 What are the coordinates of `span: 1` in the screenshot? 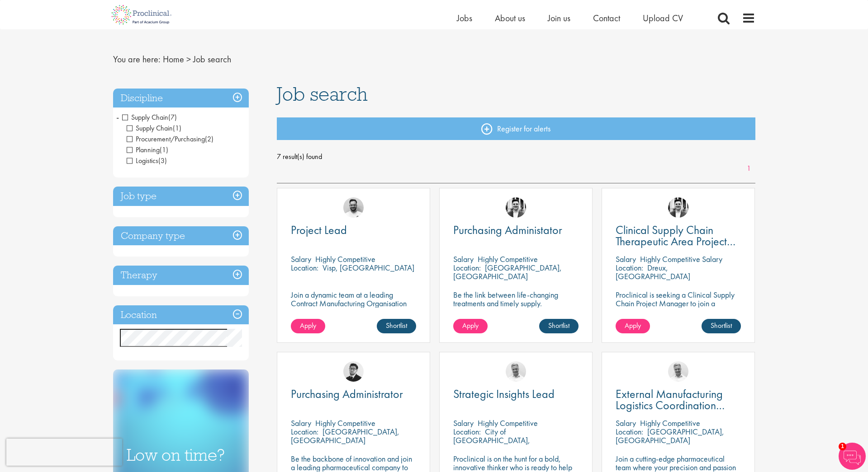 It's located at (842, 446).